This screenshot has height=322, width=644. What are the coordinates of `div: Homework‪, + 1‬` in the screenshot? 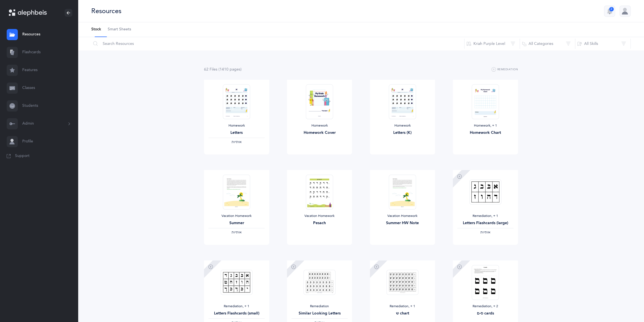 It's located at (485, 126).